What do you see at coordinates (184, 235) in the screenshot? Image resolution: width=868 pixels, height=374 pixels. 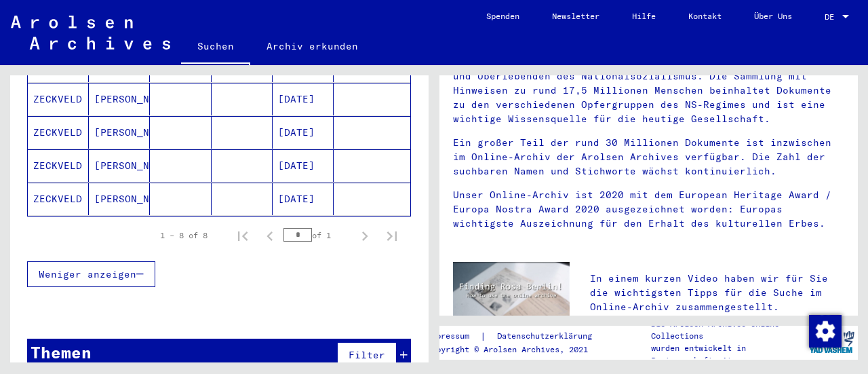 I see `div: 1 – 8 of 8` at bounding box center [184, 235].